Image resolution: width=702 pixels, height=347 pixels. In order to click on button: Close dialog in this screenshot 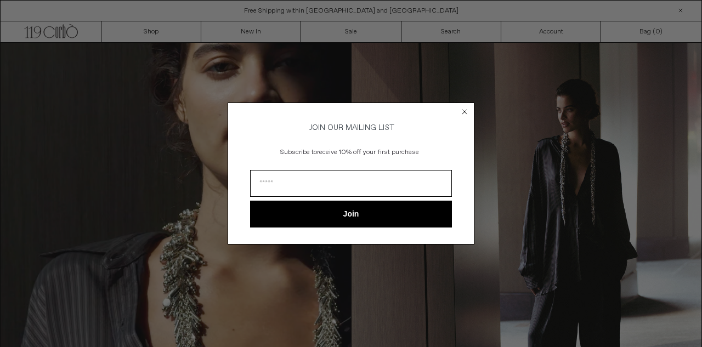, I will do `click(465, 112)`.